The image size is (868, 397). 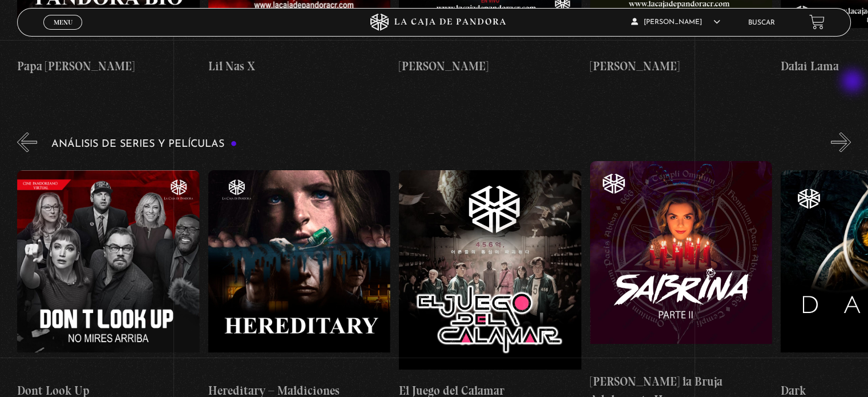 I want to click on h4: Lil Nas X, so click(x=299, y=67).